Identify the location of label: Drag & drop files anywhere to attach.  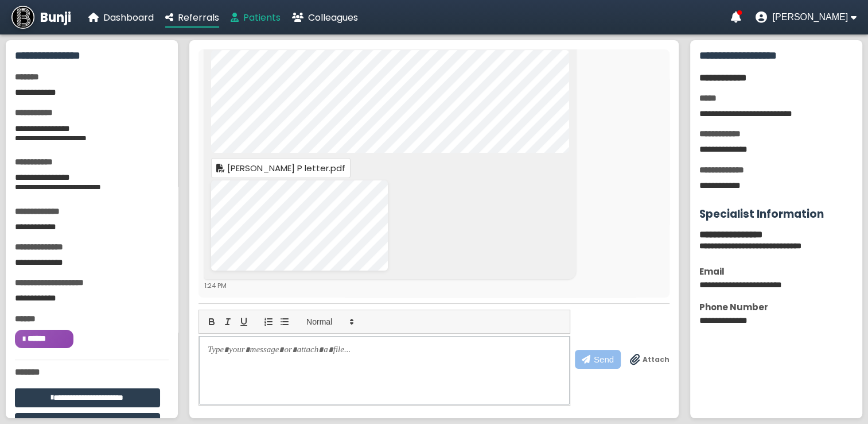
(649, 359).